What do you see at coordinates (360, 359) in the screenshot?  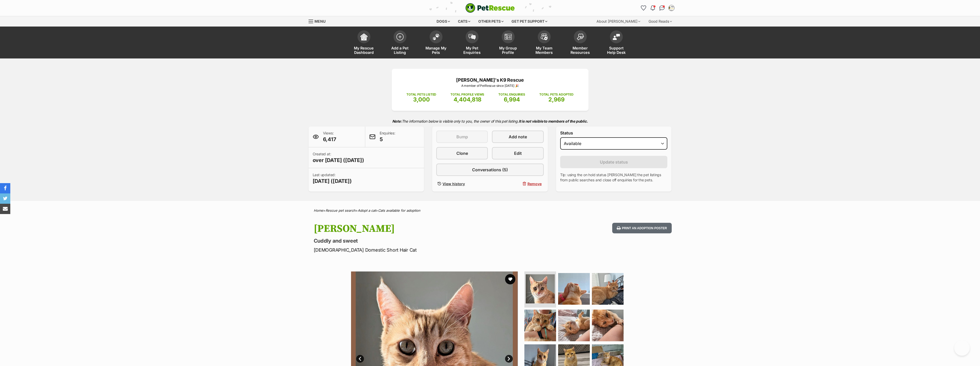 I see `a: Prev` at bounding box center [360, 359].